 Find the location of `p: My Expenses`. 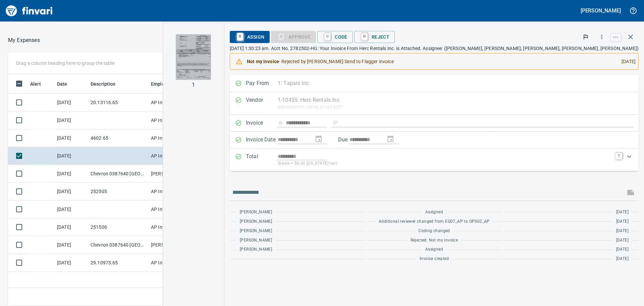

p: My Expenses is located at coordinates (24, 40).